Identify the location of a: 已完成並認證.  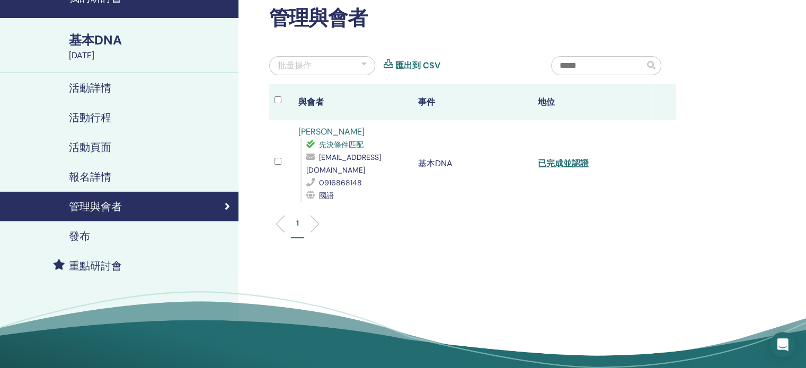
(563, 163).